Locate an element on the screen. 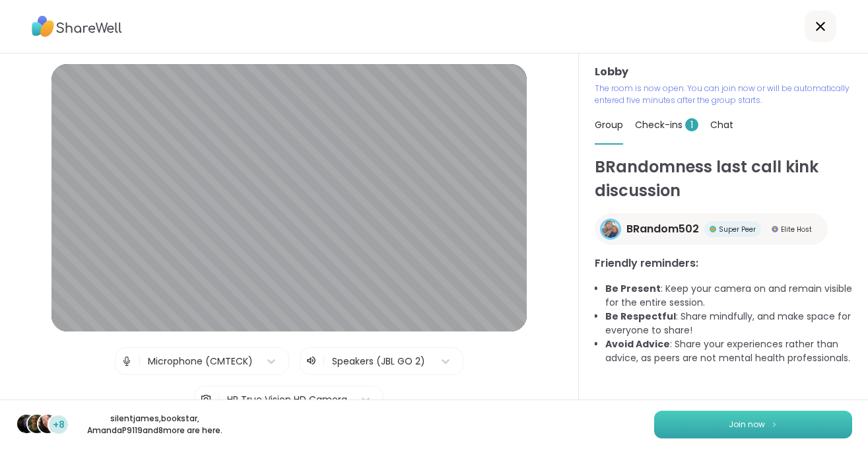 The image size is (868, 449). b: Avoid Advice is located at coordinates (638, 344).